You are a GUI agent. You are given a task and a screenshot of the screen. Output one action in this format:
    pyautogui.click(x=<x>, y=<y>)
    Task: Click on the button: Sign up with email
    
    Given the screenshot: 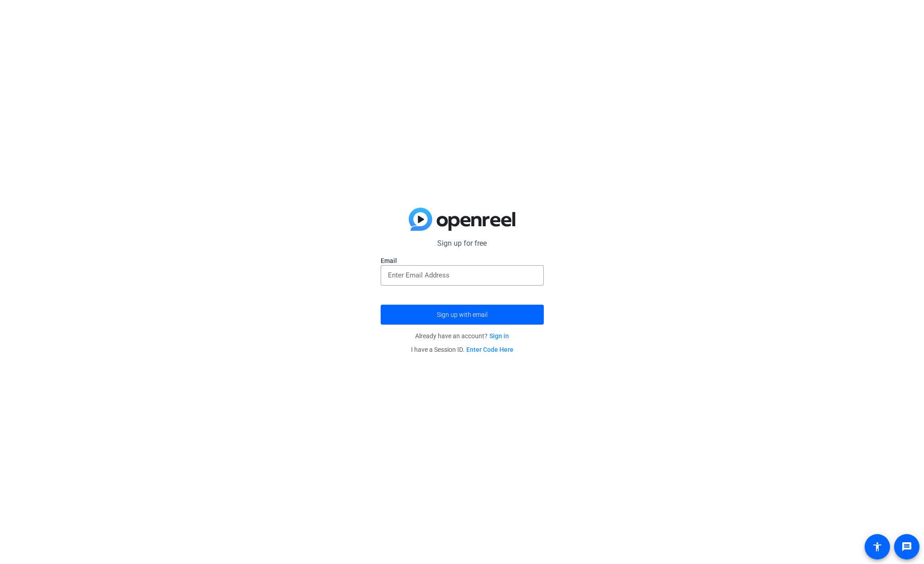 What is the action you would take?
    pyautogui.click(x=462, y=315)
    